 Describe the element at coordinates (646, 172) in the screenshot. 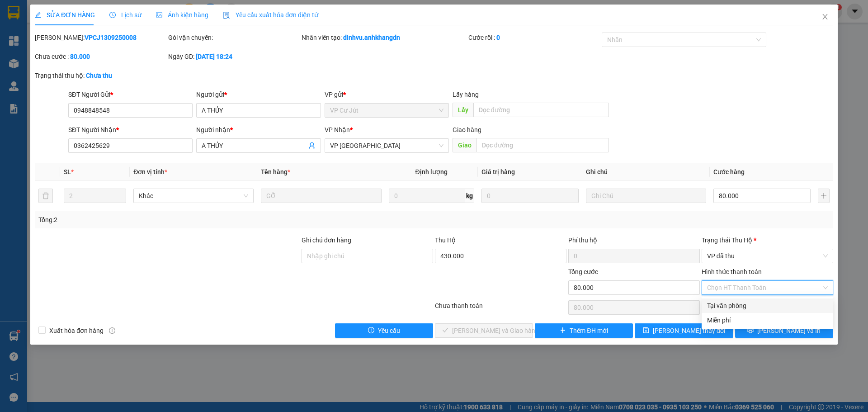

I see `th: Ghi chú` at that location.